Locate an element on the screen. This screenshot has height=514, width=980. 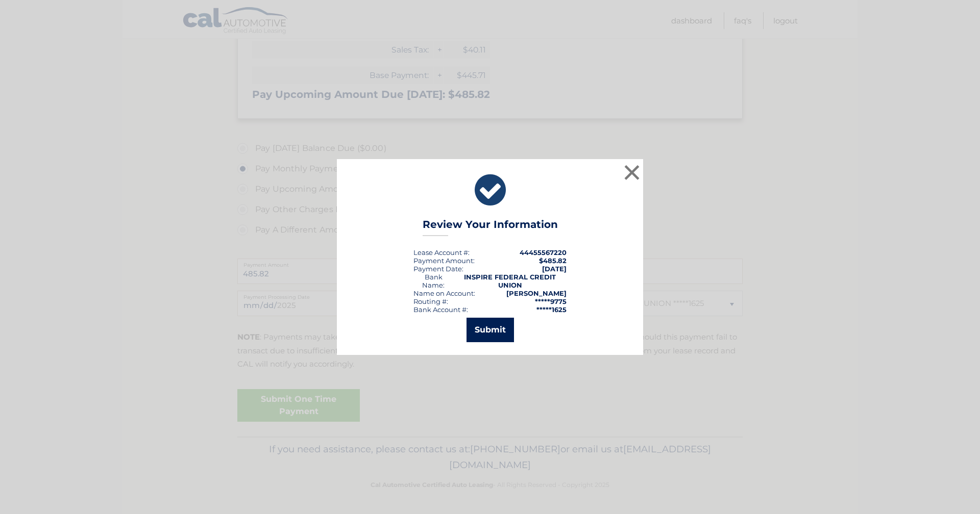
div: Bank Name: is located at coordinates (433, 281).